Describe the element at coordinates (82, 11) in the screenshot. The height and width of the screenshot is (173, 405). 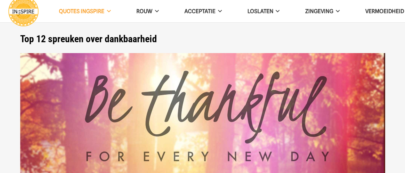
I see `span: QUOTES INGSPIRE` at that location.